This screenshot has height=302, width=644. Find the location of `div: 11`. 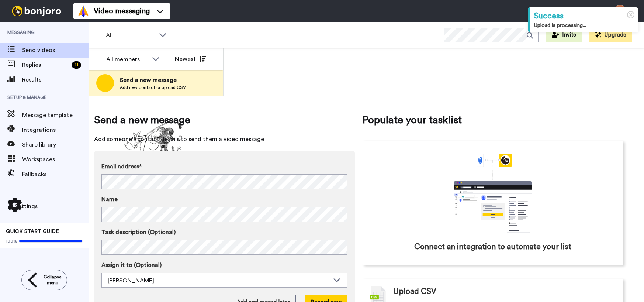

div: 11 is located at coordinates (76, 65).